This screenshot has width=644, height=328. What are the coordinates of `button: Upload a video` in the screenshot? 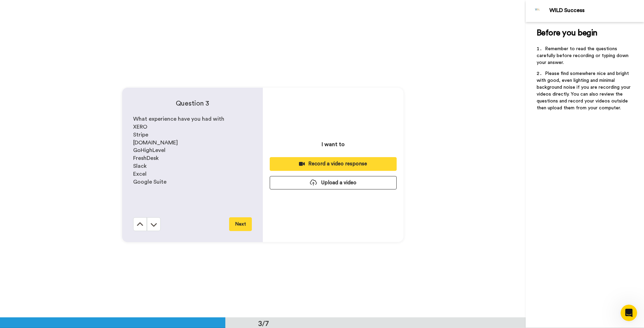 It's located at (333, 183).